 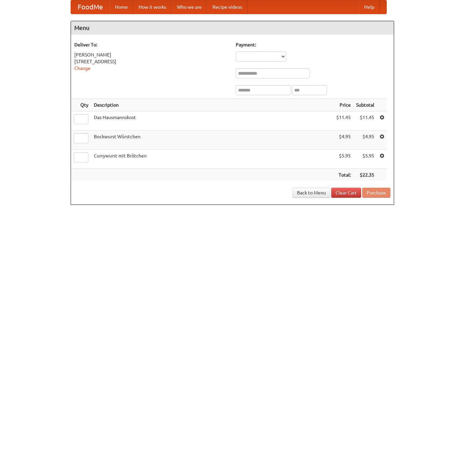 What do you see at coordinates (152, 7) in the screenshot?
I see `a: How it works` at bounding box center [152, 7].